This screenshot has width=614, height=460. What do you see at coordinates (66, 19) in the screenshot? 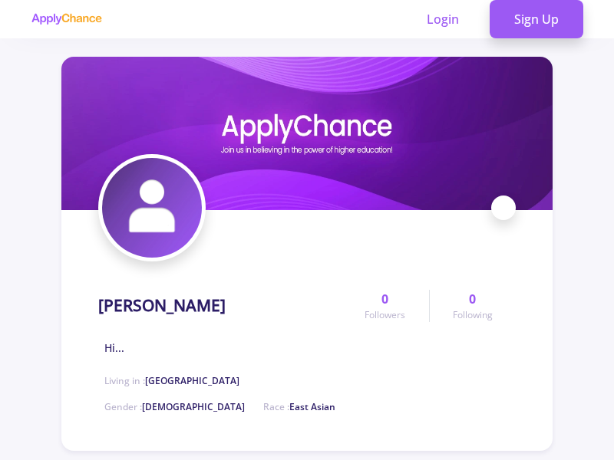
I see `img: applychance logo text only` at bounding box center [66, 19].